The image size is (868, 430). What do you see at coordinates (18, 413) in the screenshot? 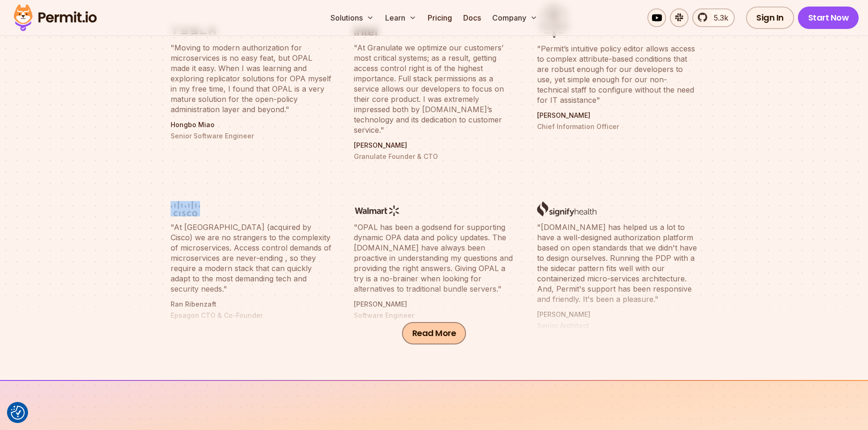
I see `button: Consent Preferences` at bounding box center [18, 413].